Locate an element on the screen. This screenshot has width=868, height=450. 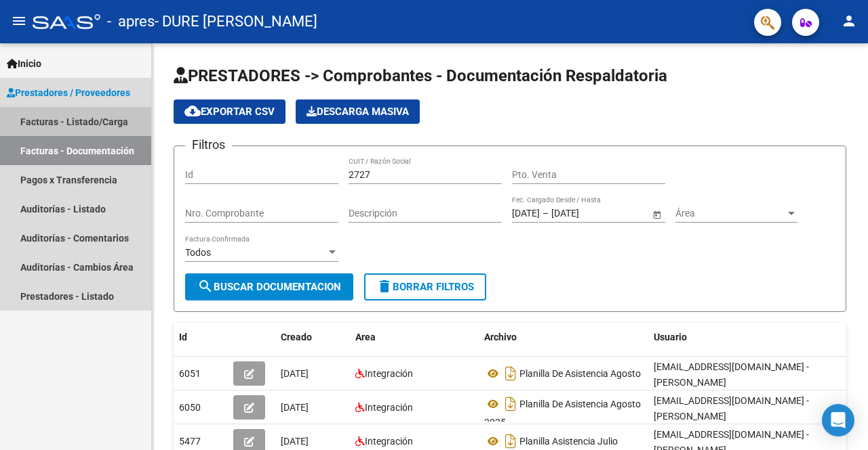
app-download-masive: Descarga masiva de comprobantes (adjuntos) is located at coordinates (358, 112).